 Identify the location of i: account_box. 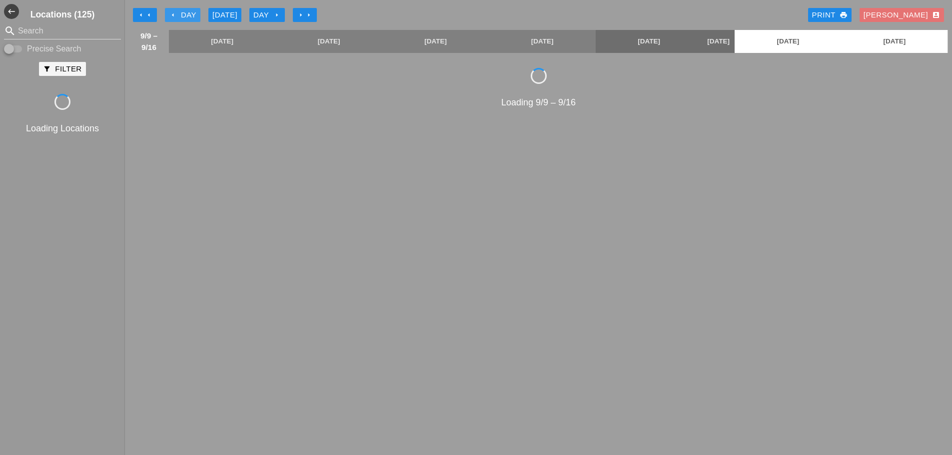
(936, 15).